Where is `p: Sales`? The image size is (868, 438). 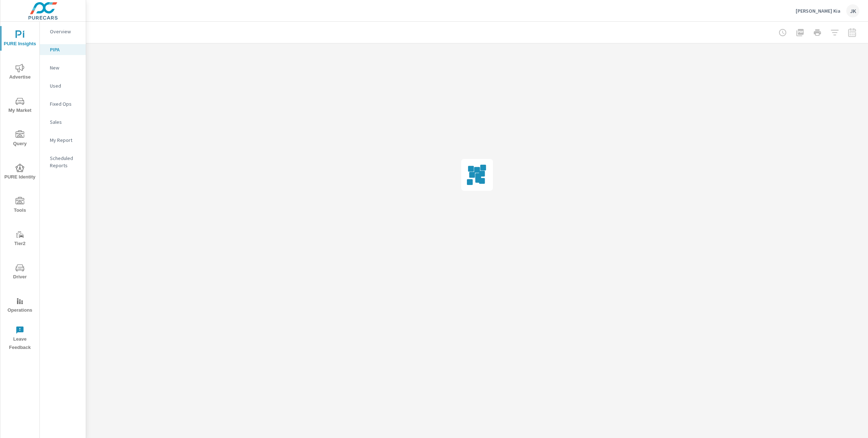
p: Sales is located at coordinates (65, 122).